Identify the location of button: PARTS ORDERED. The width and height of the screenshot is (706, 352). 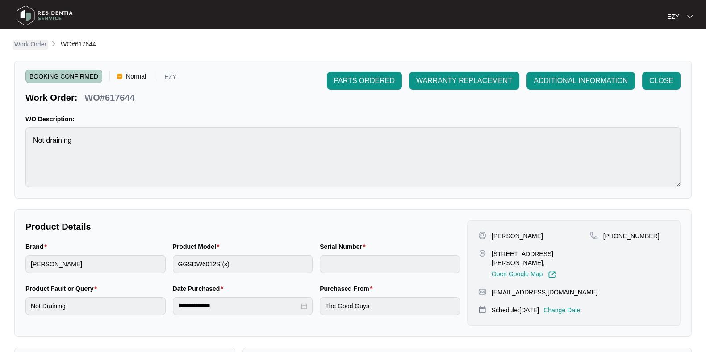
(364, 81).